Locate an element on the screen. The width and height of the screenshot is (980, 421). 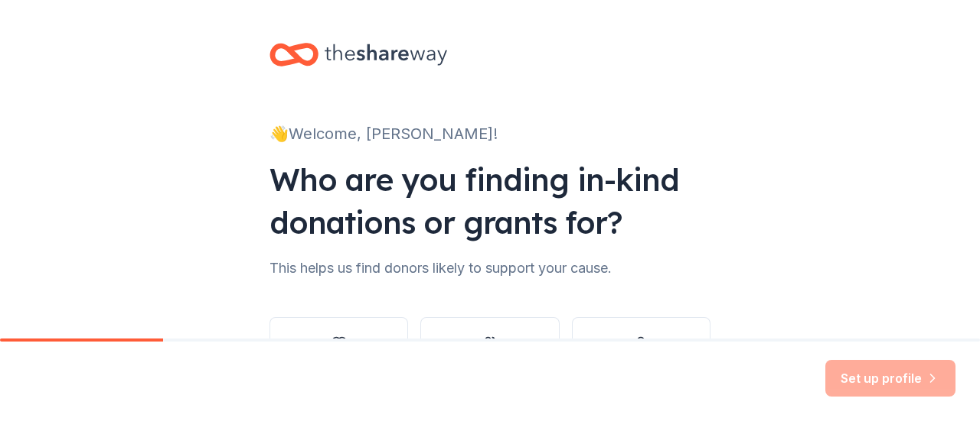
button: Nonprofit is located at coordinates (338, 354).